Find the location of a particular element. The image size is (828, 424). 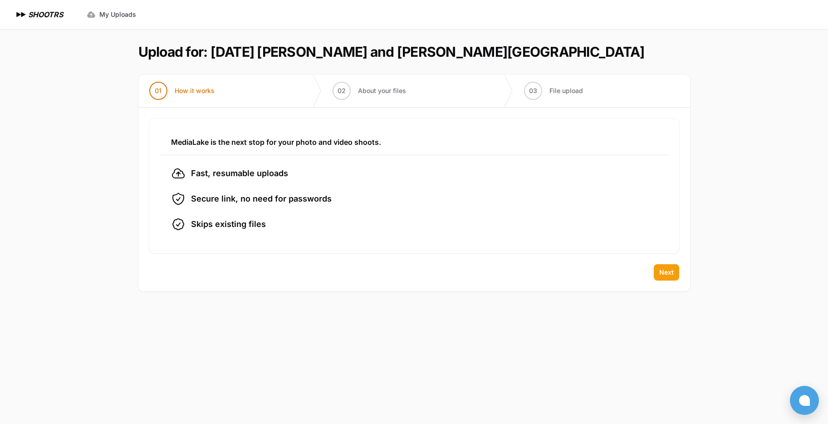

span: 03 is located at coordinates (533, 91).